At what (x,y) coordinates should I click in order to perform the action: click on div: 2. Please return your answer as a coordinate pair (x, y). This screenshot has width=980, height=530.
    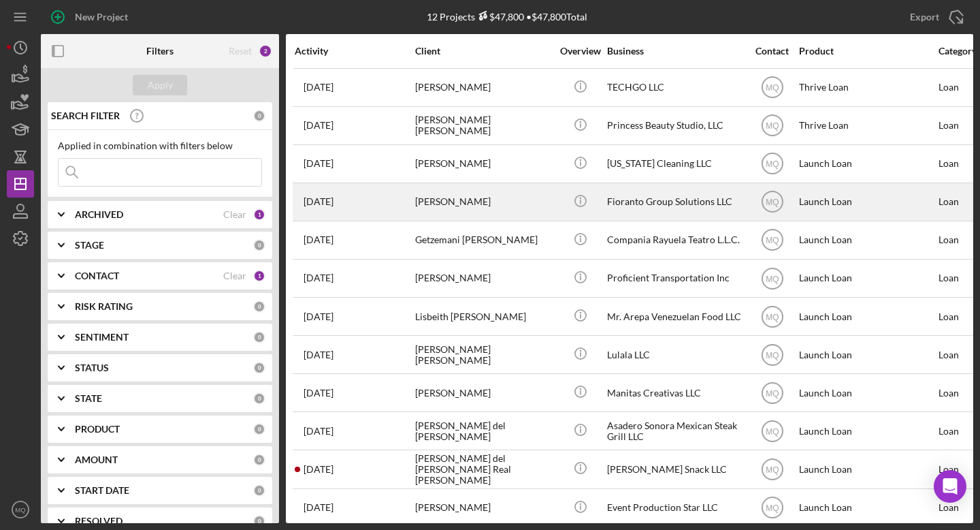
    Looking at the image, I should click on (266, 51).